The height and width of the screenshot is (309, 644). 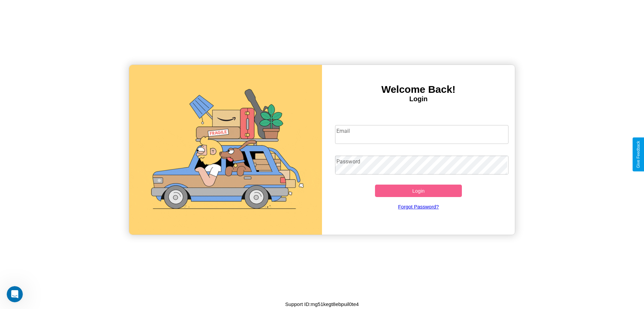 What do you see at coordinates (638, 154) in the screenshot?
I see `div: Give Feedback` at bounding box center [638, 154].